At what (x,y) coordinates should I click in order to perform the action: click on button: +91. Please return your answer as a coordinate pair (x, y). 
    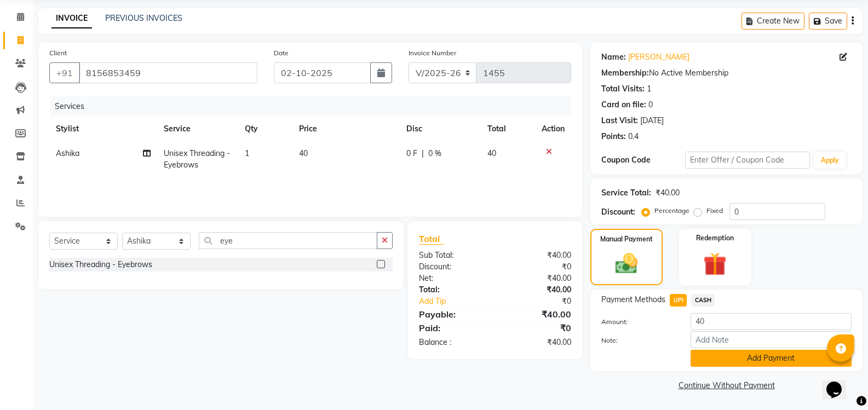
    Looking at the image, I should click on (65, 73).